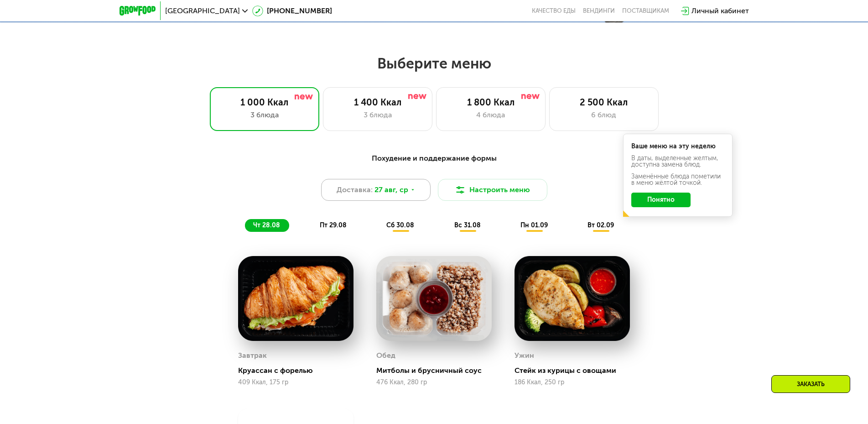 Image resolution: width=868 pixels, height=424 pixels. What do you see at coordinates (296, 382) in the screenshot?
I see `div: 409 Ккал, 175 гр` at bounding box center [296, 382].